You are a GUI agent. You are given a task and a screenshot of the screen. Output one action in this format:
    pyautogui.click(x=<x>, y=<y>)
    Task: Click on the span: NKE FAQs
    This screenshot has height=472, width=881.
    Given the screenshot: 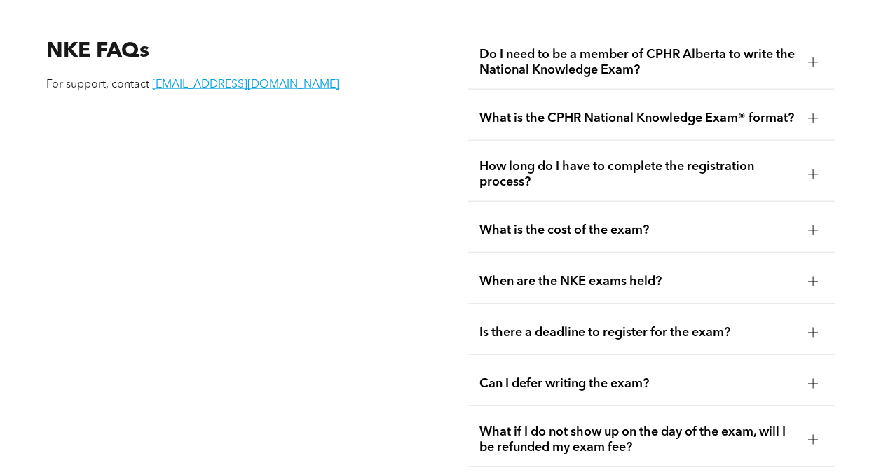 What is the action you would take?
    pyautogui.click(x=97, y=51)
    